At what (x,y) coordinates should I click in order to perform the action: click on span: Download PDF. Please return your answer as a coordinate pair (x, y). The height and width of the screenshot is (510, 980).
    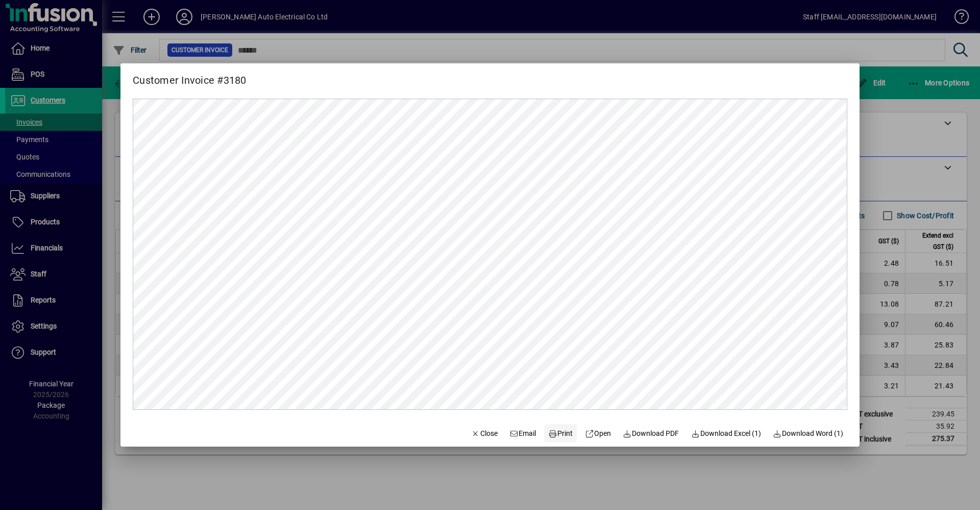
    Looking at the image, I should click on (651, 433).